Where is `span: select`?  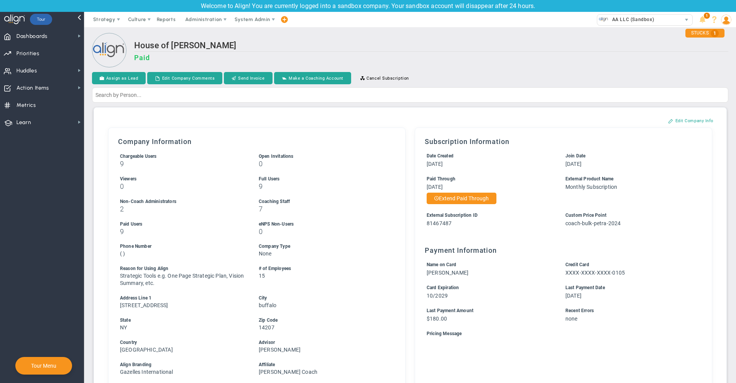
span: select is located at coordinates (686, 20).